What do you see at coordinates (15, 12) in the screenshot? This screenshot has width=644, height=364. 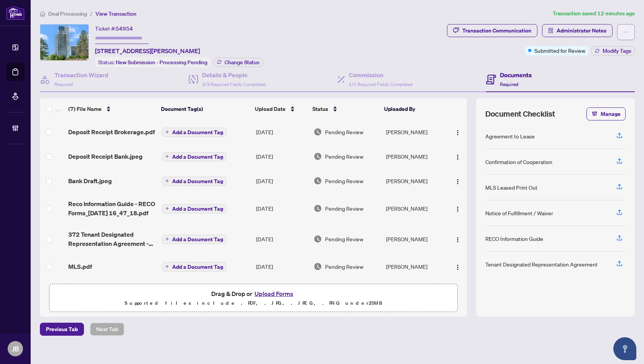 I see `img: logo` at bounding box center [15, 12].